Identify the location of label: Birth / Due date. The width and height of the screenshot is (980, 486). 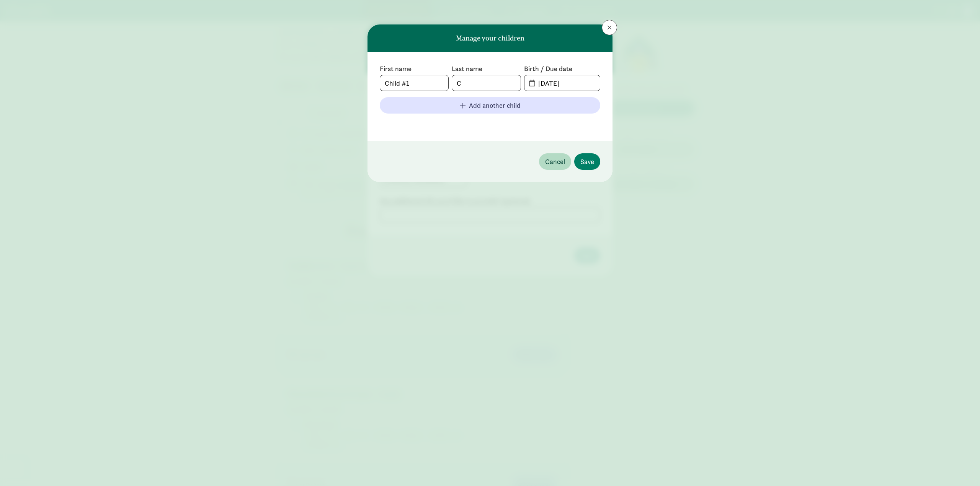
(562, 69).